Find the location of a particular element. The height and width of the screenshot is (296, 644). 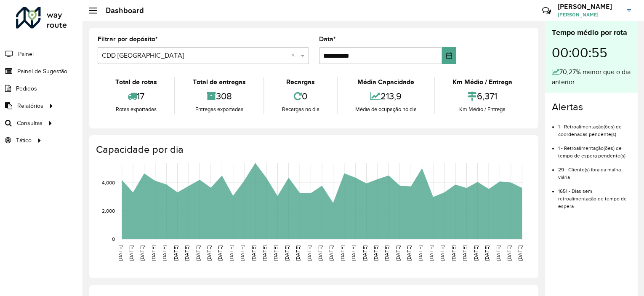

div: 213,9 is located at coordinates (385, 96).